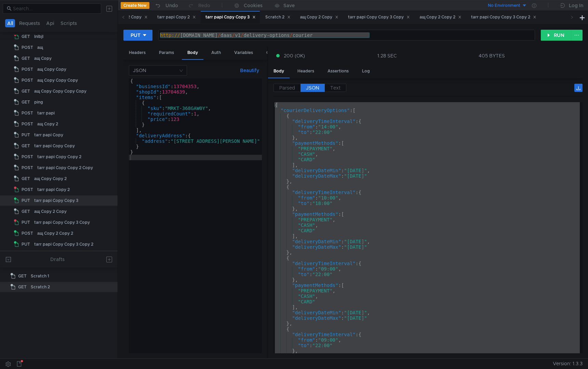 The height and width of the screenshot is (369, 588). Describe the element at coordinates (57, 80) in the screenshot. I see `div: ащ Copy Copy Copy` at that location.